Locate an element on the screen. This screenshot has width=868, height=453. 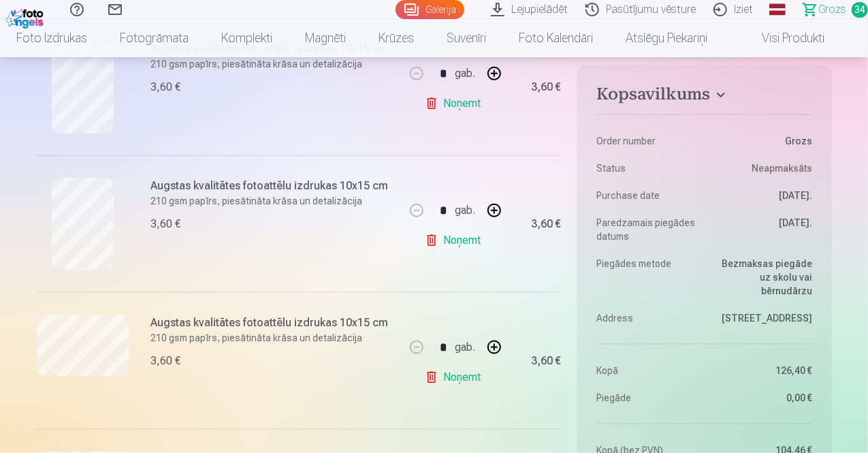
dt: Piegādes metode is located at coordinates (647, 277).